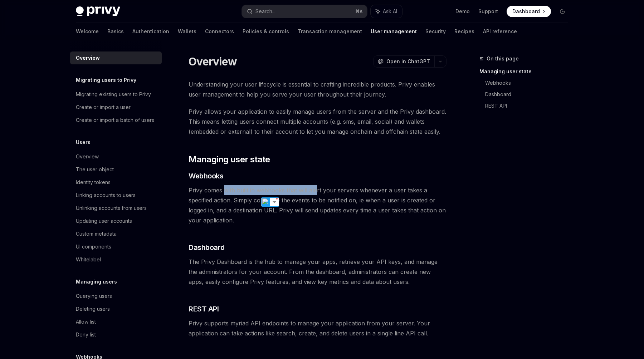 This screenshot has width=644, height=359. Describe the element at coordinates (86, 322) in the screenshot. I see `div: Allow list` at that location.